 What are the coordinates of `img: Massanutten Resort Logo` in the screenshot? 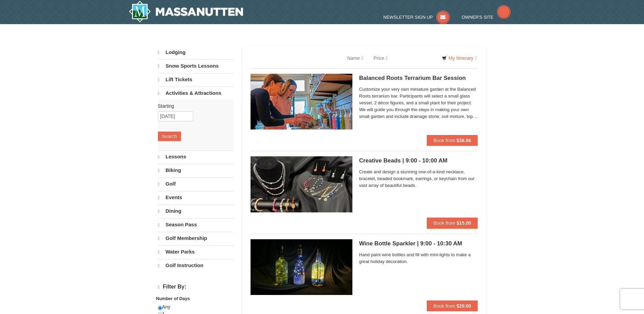 It's located at (186, 12).